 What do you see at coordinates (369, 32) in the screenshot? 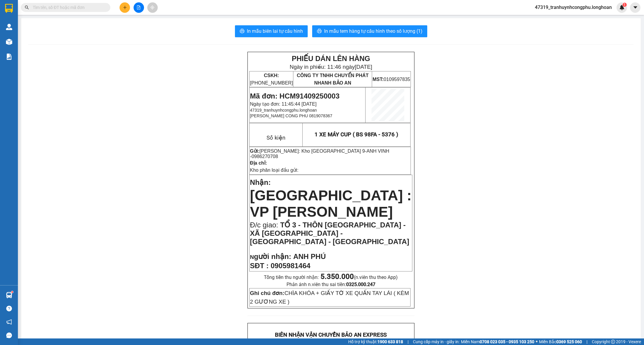
I see `button: printerIn mẫu tem hàng tự cấu hình theo số lượng (1)` at bounding box center [369, 32].